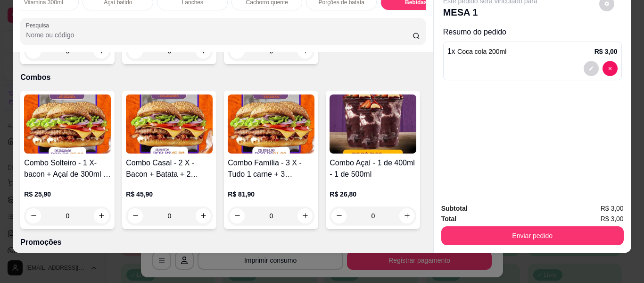  Describe the element at coordinates (532, 236) in the screenshot. I see `button: Enviar pedido` at that location.